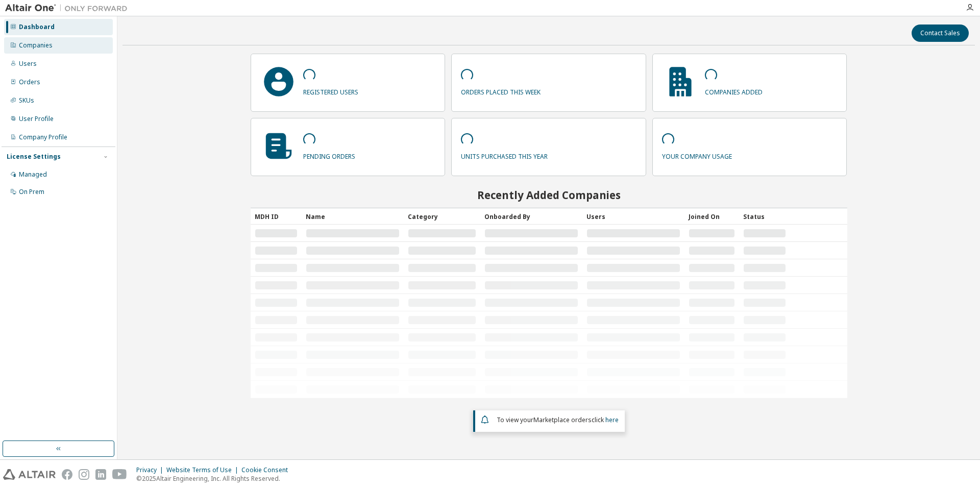 The image size is (980, 489). Describe the element at coordinates (29, 474) in the screenshot. I see `img: altair_logo.svg` at that location.